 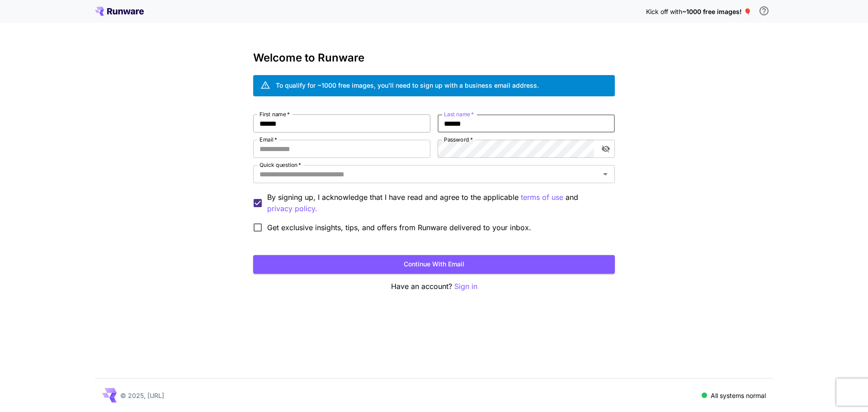 I want to click on label: First name, so click(x=275, y=114).